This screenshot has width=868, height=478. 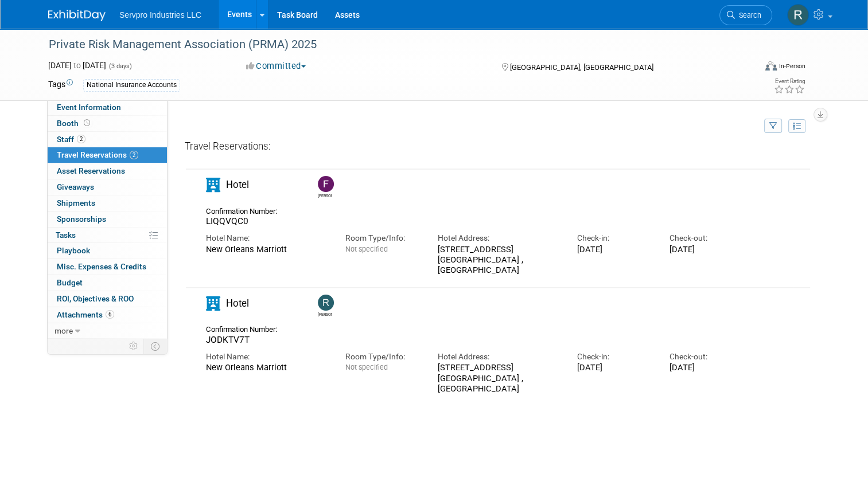 I want to click on span: to, so click(x=77, y=65).